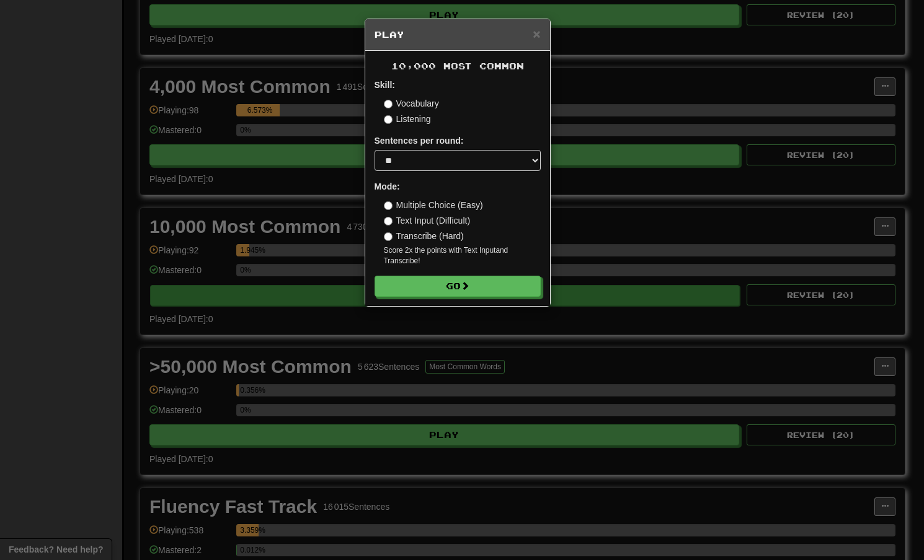 The image size is (924, 560). Describe the element at coordinates (457, 66) in the screenshot. I see `span: 10,000 Most Common` at that location.